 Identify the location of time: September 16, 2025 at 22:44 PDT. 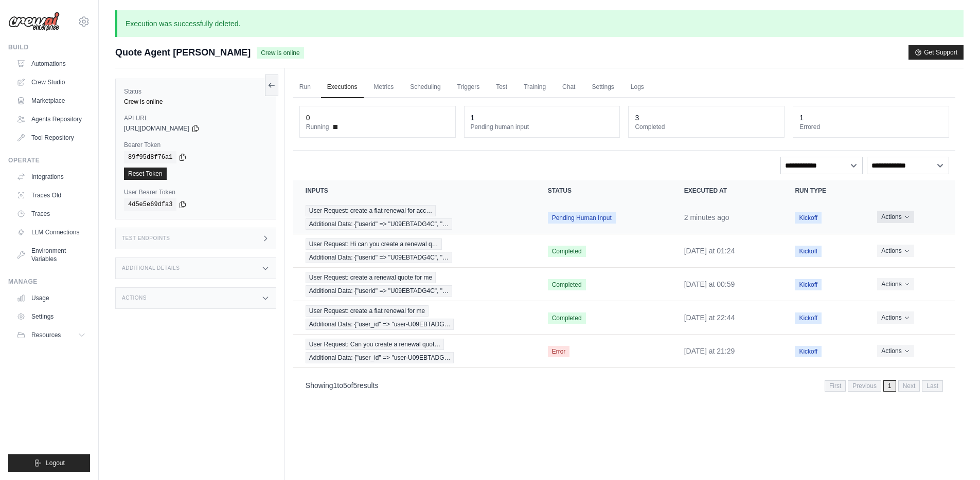
(709, 317).